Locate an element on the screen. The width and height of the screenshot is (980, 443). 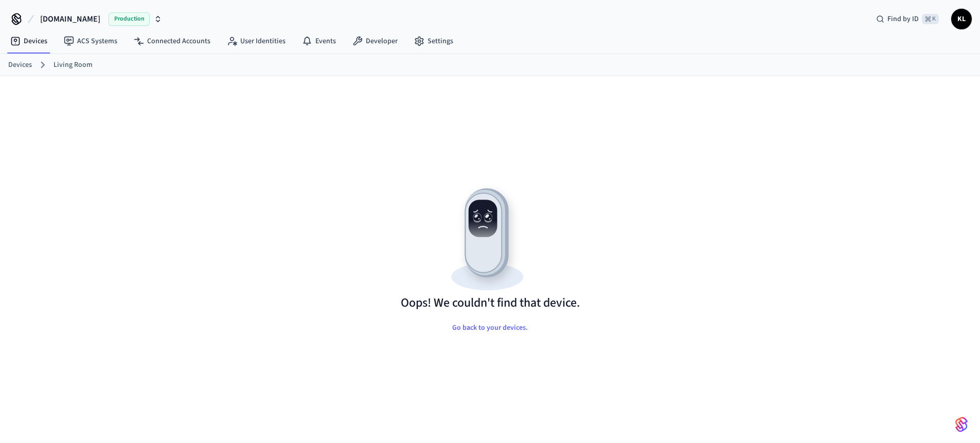
span: Production is located at coordinates (129, 19).